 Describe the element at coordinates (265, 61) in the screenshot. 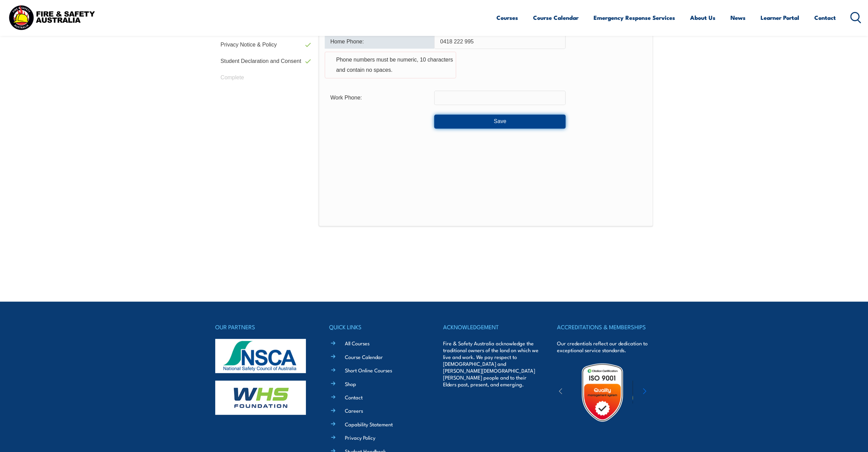

I see `a: Student Declaration and Consent` at that location.